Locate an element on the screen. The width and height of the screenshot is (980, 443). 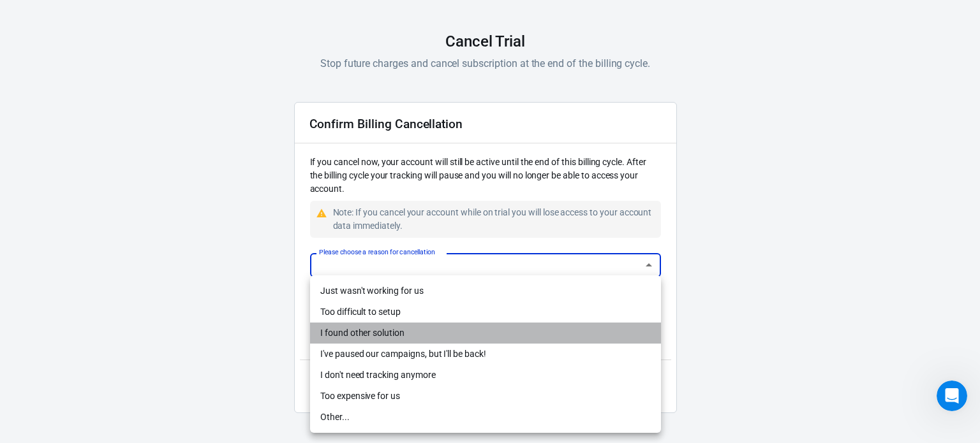
li: Too expensive for us is located at coordinates (485, 396).